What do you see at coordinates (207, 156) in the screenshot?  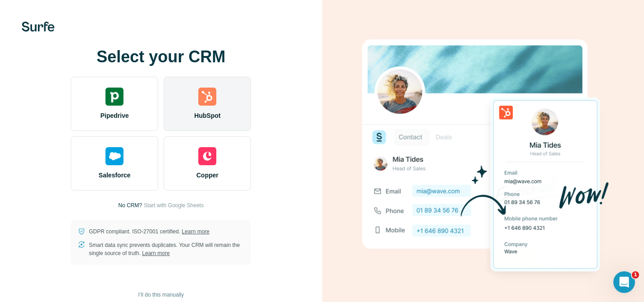 I see `img: copper's logo` at bounding box center [207, 156].